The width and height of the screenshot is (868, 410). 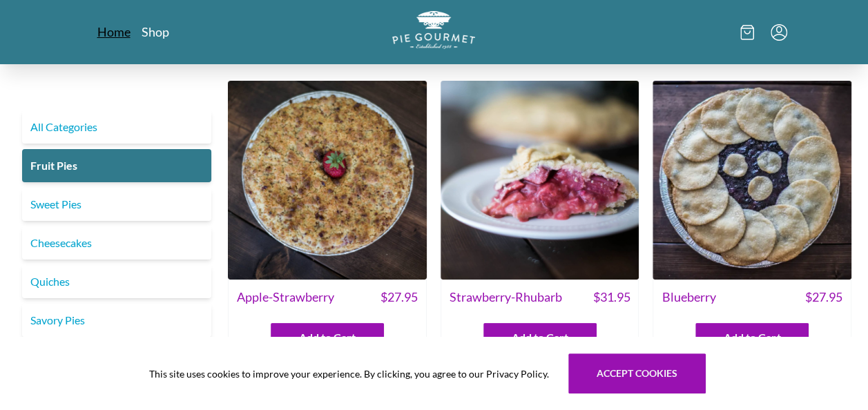 What do you see at coordinates (117, 127) in the screenshot?
I see `a: All Categories` at bounding box center [117, 127].